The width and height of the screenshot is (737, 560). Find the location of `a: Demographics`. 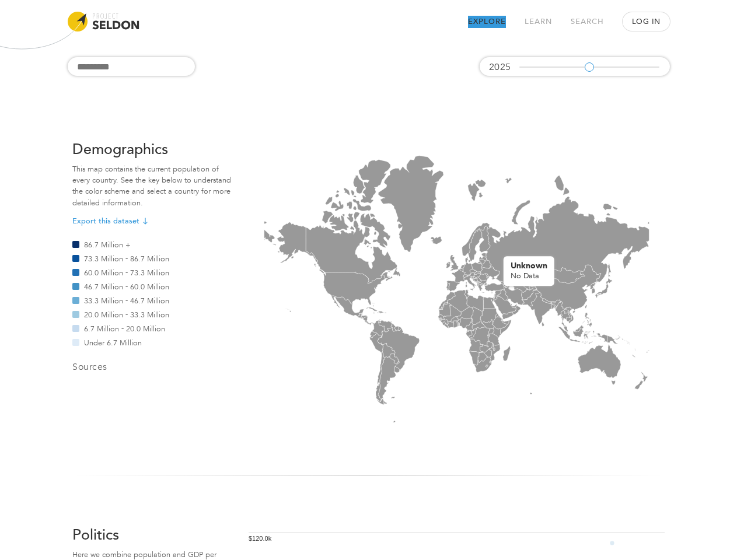

a: Demographics is located at coordinates (120, 149).